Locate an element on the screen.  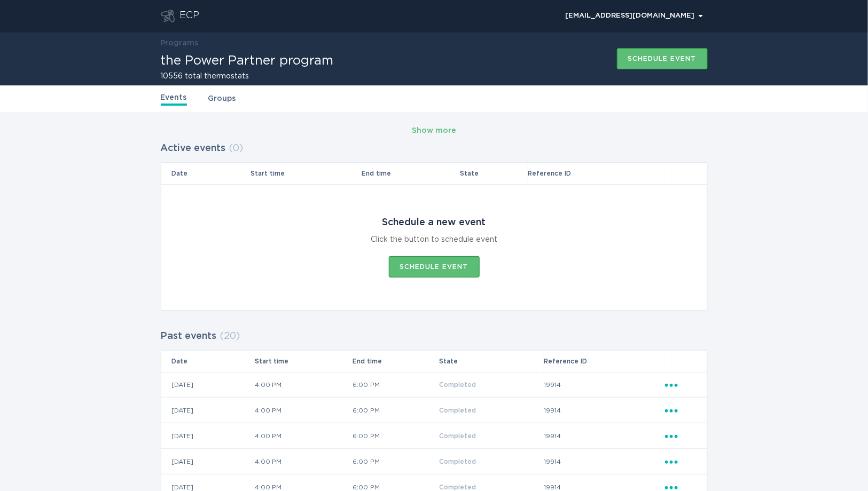
h1: the Power Partner program is located at coordinates (248, 61).